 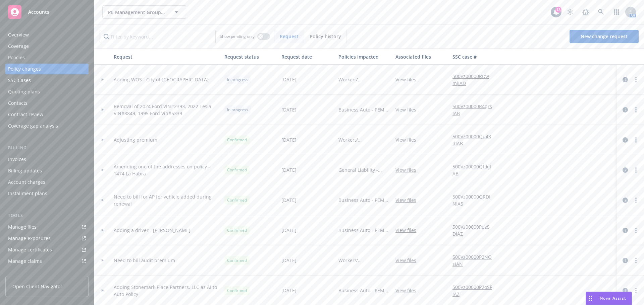 I want to click on div: Request, so click(x=166, y=57).